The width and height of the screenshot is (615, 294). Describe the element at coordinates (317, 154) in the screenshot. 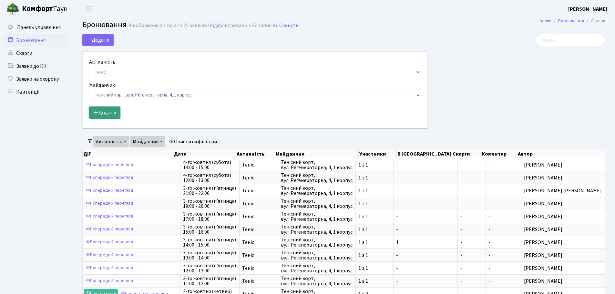

I see `th: Майданчик` at that location.